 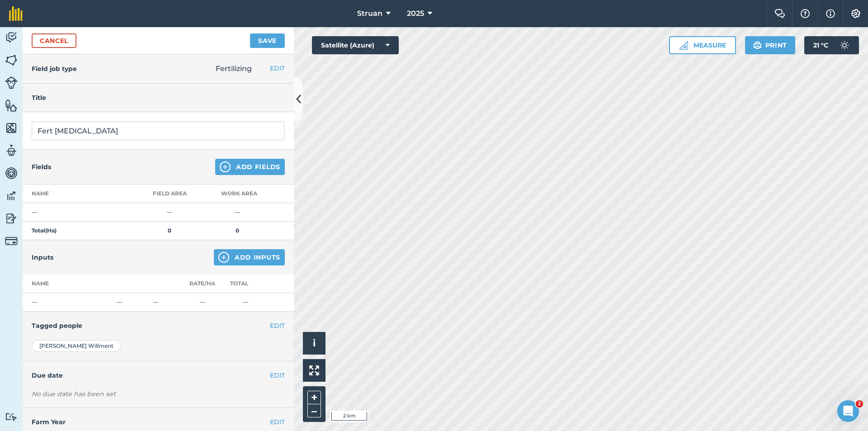 I want to click on th: Total, so click(x=245, y=284).